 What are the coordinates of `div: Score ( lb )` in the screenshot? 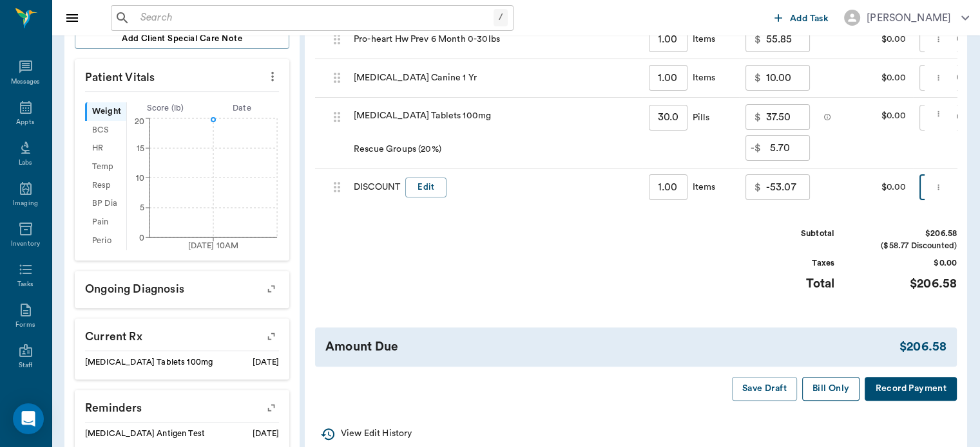 It's located at (165, 108).